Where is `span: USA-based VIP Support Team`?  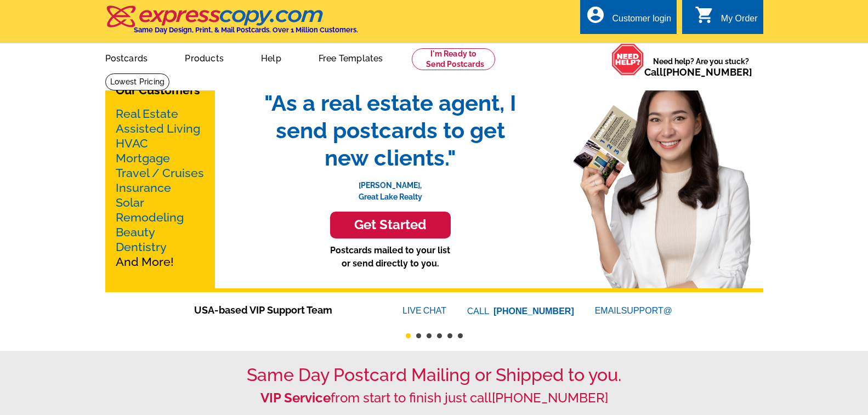
span: USA-based VIP Support Team is located at coordinates (282, 310).